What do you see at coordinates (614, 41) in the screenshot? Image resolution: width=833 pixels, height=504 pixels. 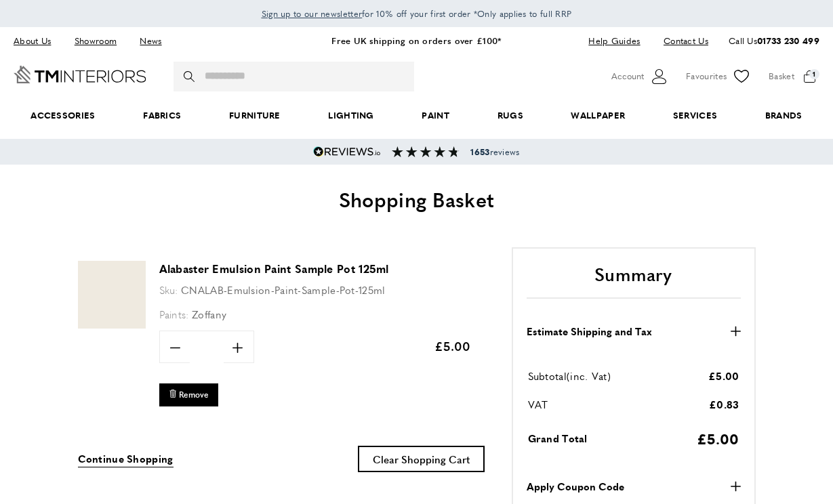 I see `a: Help Guides` at bounding box center [614, 41].